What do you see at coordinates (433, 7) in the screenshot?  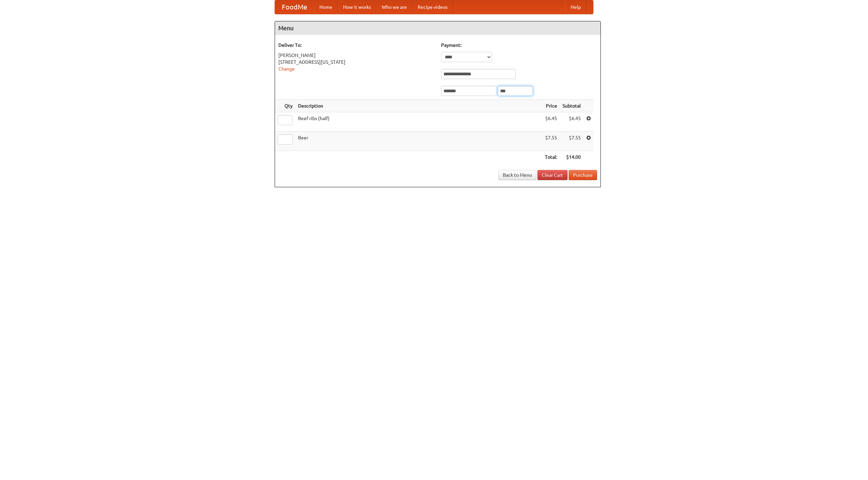 I see `a: Recipe videos` at bounding box center [433, 7].